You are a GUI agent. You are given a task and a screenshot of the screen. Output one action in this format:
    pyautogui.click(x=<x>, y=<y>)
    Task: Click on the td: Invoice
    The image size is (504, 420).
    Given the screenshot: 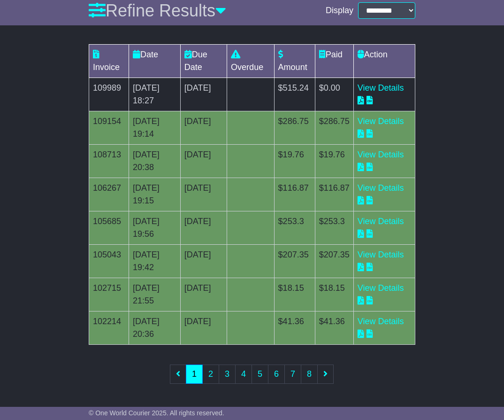 What is the action you would take?
    pyautogui.click(x=109, y=61)
    